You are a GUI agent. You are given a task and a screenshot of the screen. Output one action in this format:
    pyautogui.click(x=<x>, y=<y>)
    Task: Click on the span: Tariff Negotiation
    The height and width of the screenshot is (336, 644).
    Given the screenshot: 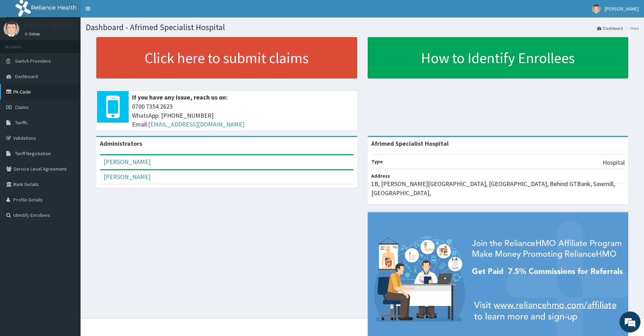 What is the action you would take?
    pyautogui.click(x=33, y=154)
    